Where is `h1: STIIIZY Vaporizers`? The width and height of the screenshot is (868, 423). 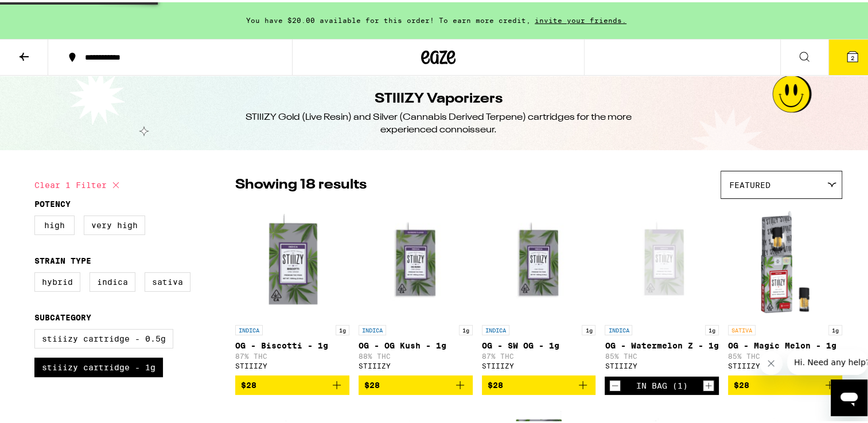
h1: STIIIZY Vaporizers is located at coordinates (438, 97).